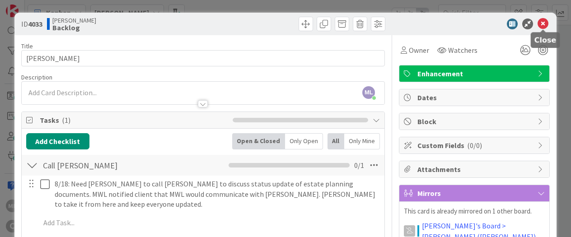  Describe the element at coordinates (134, 120) in the screenshot. I see `span: Tasks` at that location.